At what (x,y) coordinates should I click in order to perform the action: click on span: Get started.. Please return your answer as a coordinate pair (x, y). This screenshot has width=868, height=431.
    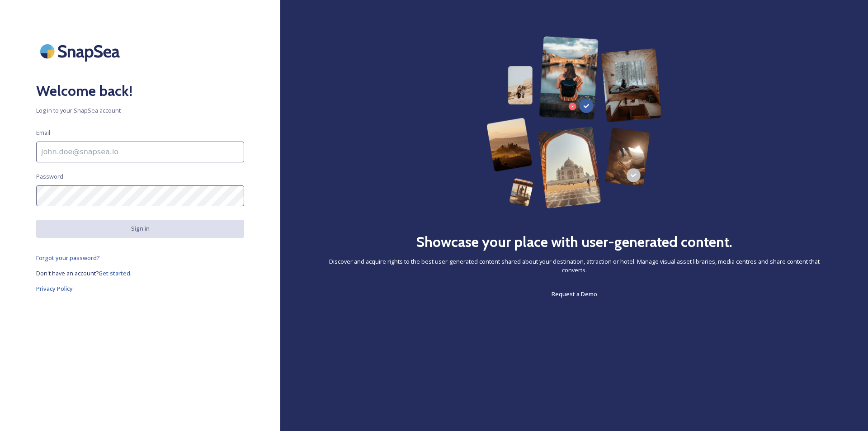
    Looking at the image, I should click on (115, 274).